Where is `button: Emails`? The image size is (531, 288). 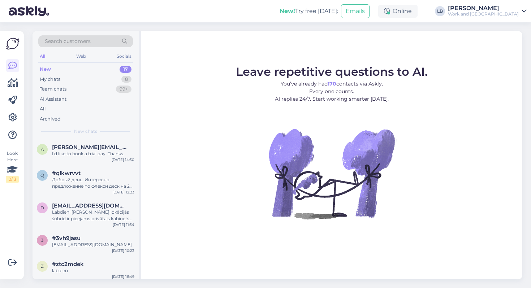 button: Emails is located at coordinates (355, 11).